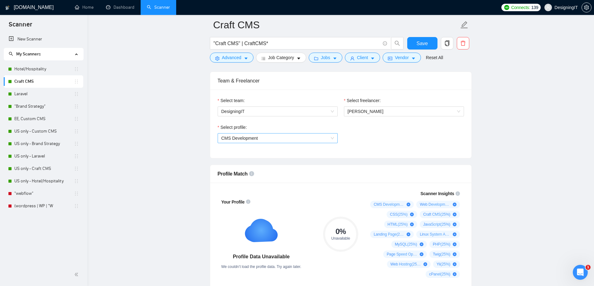 The width and height of the screenshot is (594, 286). Describe the element at coordinates (44, 131) in the screenshot. I see `a: US only - Custom CMS` at that location.